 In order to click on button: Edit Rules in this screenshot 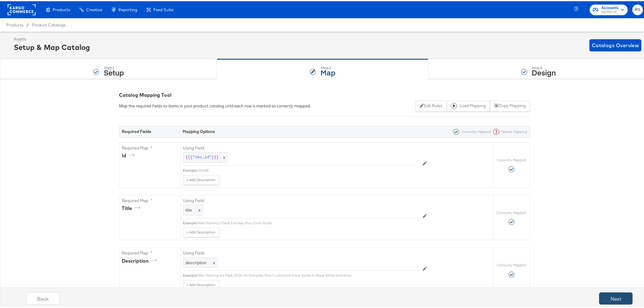, I will do `click(431, 105)`.